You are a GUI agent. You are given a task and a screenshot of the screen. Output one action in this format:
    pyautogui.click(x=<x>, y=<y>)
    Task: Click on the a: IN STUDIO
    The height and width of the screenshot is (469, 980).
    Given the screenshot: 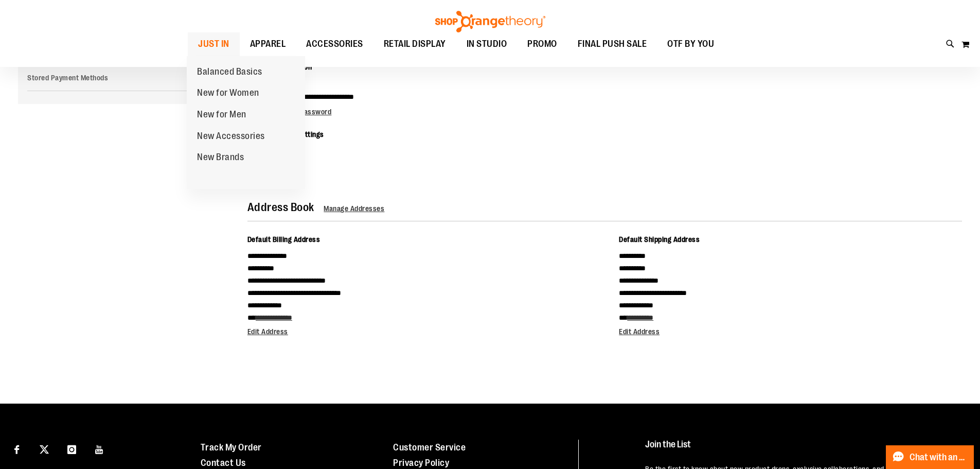 What is the action you would take?
    pyautogui.click(x=487, y=44)
    